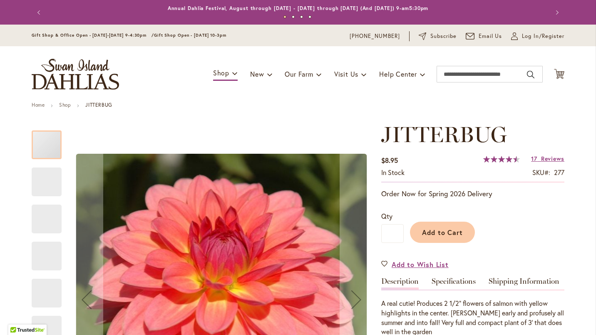 This screenshot has height=335, width=596. What do you see at coordinates (65, 104) in the screenshot?
I see `a: Shop` at bounding box center [65, 104].